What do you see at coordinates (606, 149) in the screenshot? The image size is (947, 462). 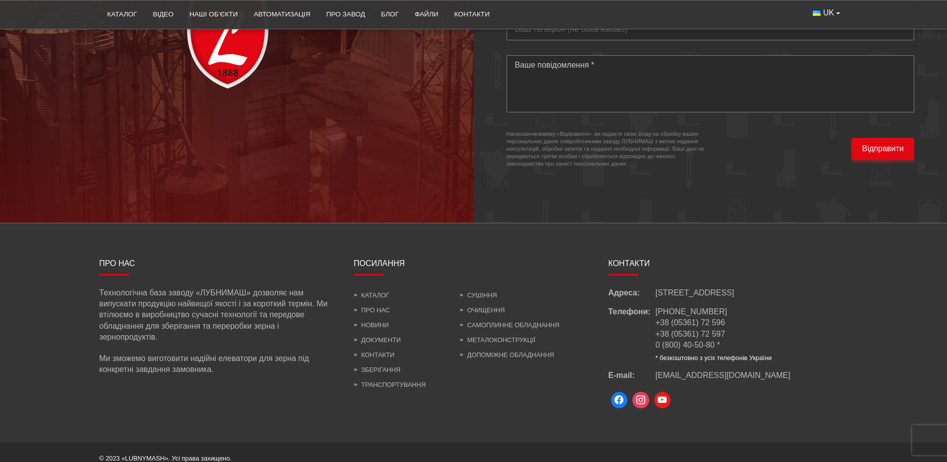 I see `small: Натискаючи кнопку «Відправити», ви надаєте свою згоду на обробку ваших персональних даних співроб...` at bounding box center [606, 149].